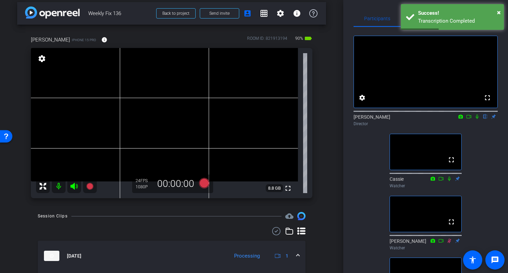 Image resolution: width=508 pixels, height=273 pixels. What do you see at coordinates (176, 184) in the screenshot?
I see `div: 00:00:00` at bounding box center [176, 184].